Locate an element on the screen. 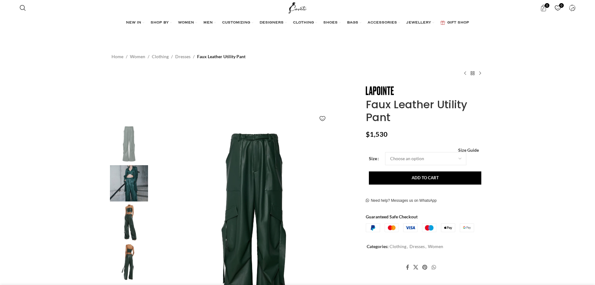 The height and width of the screenshot is (285, 595). span: CLOTHING is located at coordinates (303, 23).